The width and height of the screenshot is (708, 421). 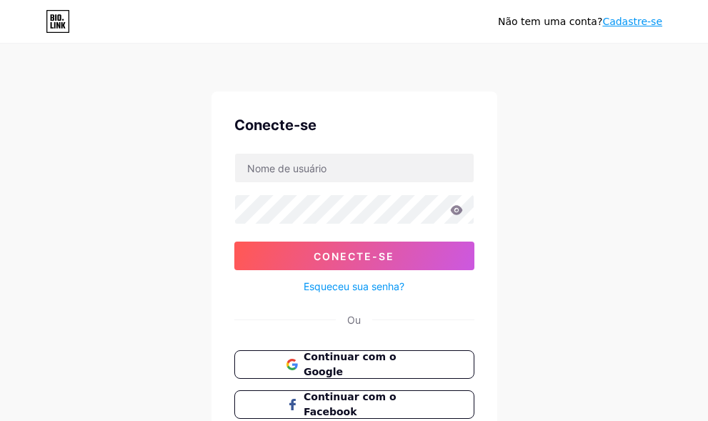 I want to click on font: Cadastre-se, so click(x=632, y=21).